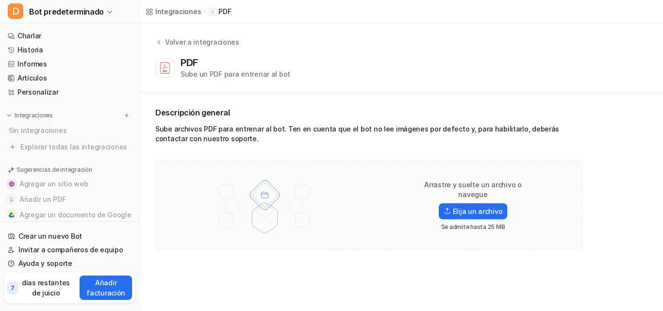 The width and height of the screenshot is (663, 311). I want to click on img: menu_add.svg, so click(127, 115).